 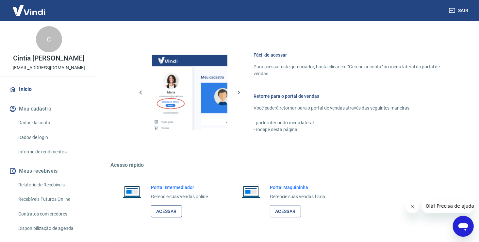 What do you see at coordinates (350, 96) in the screenshot?
I see `h6: Retorne para o portal de vendas` at bounding box center [350, 96].